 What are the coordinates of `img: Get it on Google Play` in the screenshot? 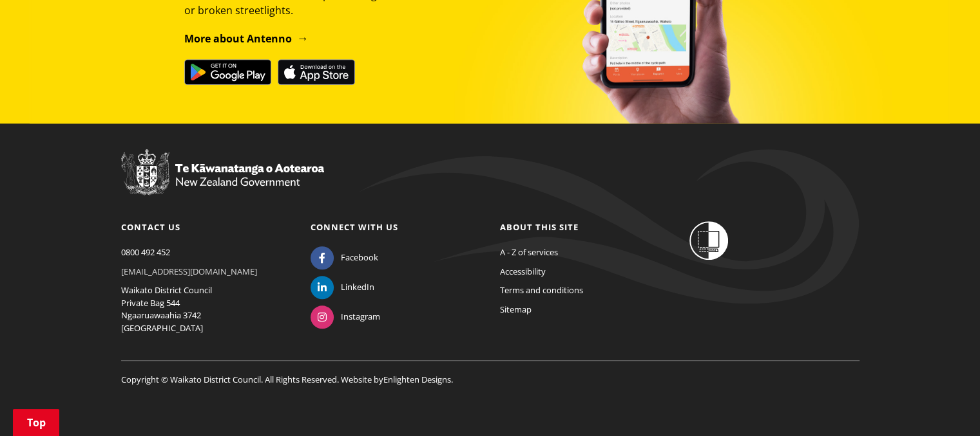 It's located at (228, 72).